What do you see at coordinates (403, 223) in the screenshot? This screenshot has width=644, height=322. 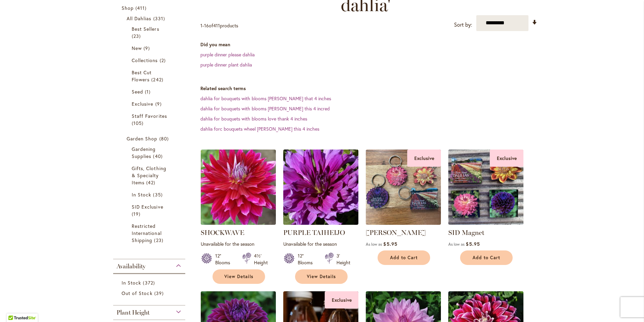 I see `a: 4 SID dahlia keychains Exclusive` at bounding box center [403, 223].